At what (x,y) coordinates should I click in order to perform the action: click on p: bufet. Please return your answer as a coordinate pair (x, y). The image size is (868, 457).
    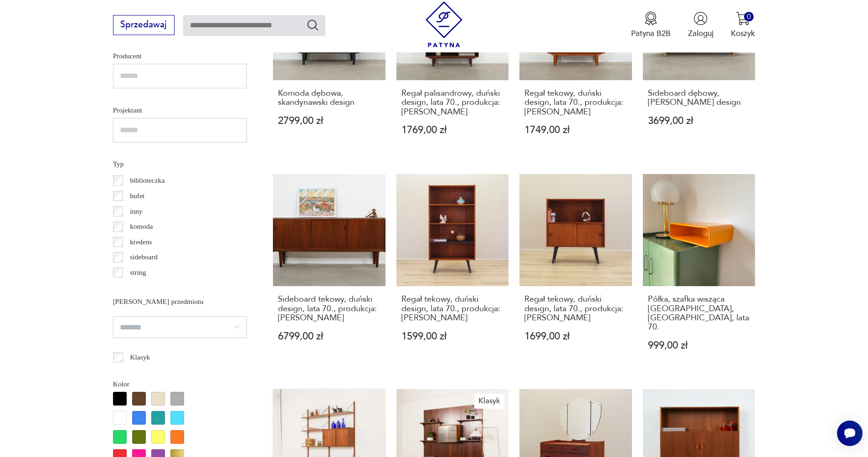
    Looking at the image, I should click on (138, 196).